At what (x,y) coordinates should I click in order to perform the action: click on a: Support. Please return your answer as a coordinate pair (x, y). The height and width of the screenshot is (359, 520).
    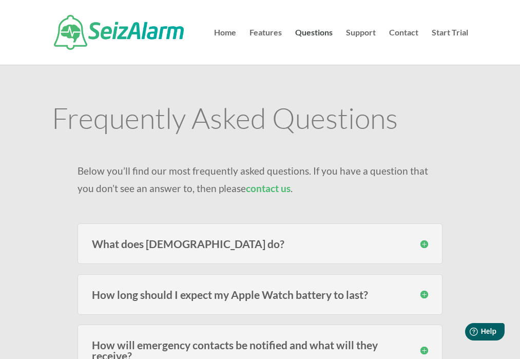
    Looking at the image, I should click on (361, 47).